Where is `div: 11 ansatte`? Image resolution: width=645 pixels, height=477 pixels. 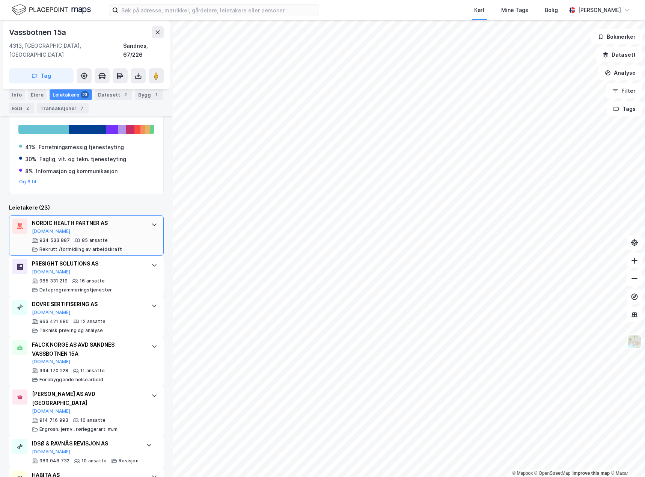 div: 11 ansatte is located at coordinates (92, 370).